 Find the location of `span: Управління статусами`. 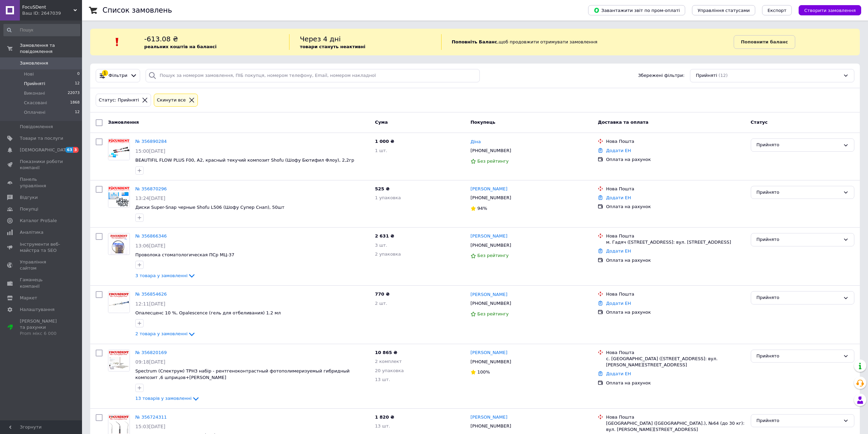

span: Управління статусами is located at coordinates (724, 10).